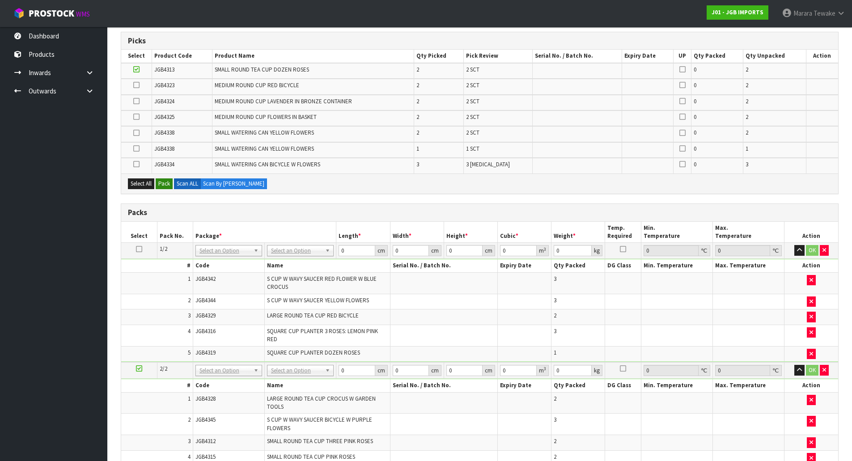 This screenshot has width=852, height=461. I want to click on th: Height, so click(470, 232).